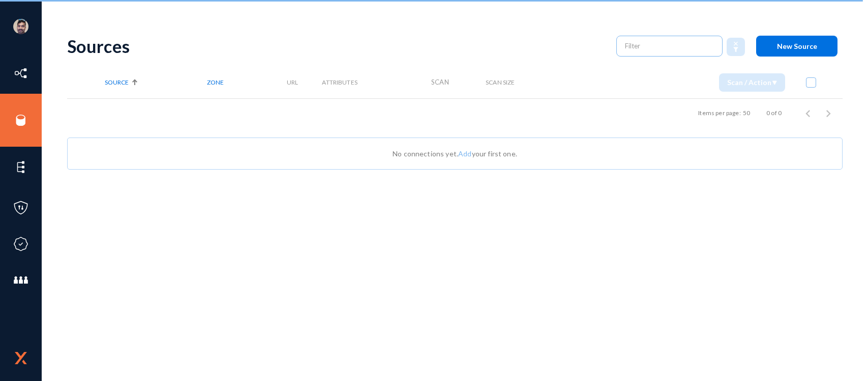 The width and height of the screenshot is (868, 381). I want to click on button: Previous page, so click(808, 113).